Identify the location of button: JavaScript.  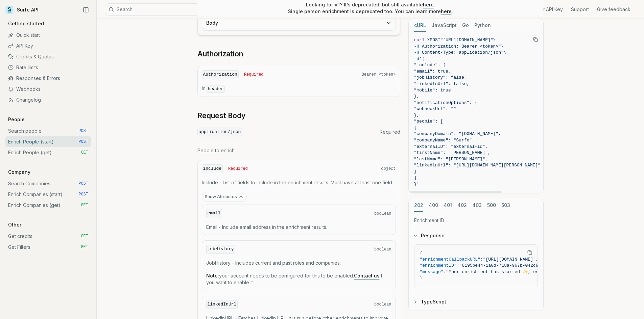
(443, 25).